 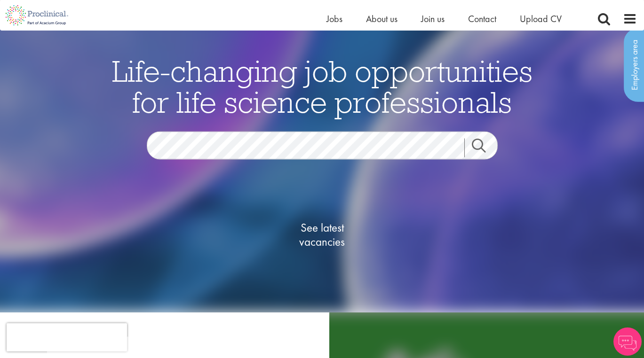 What do you see at coordinates (540, 19) in the screenshot?
I see `span: Upload CV` at bounding box center [540, 19].